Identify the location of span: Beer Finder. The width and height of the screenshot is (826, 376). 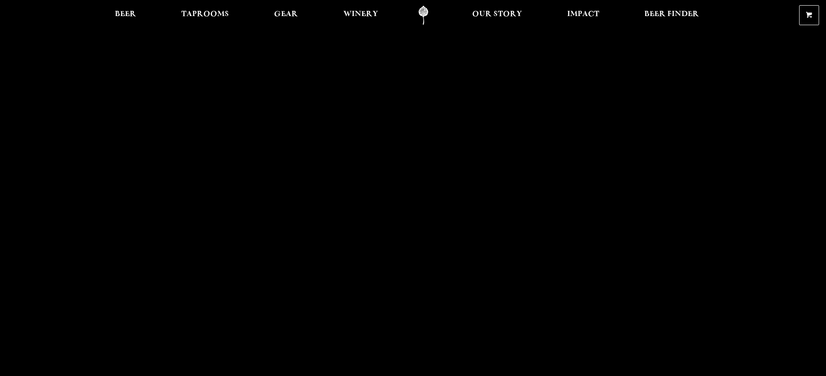
(672, 14).